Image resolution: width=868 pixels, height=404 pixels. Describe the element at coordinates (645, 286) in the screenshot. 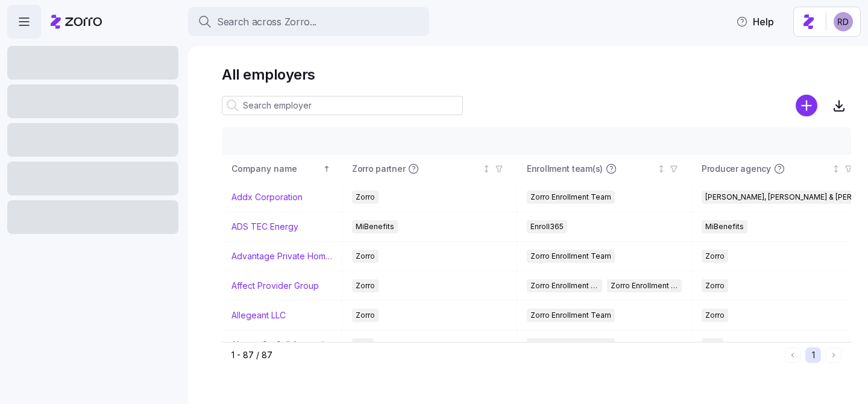

I see `span: Zorro Enrollment Experts` at that location.